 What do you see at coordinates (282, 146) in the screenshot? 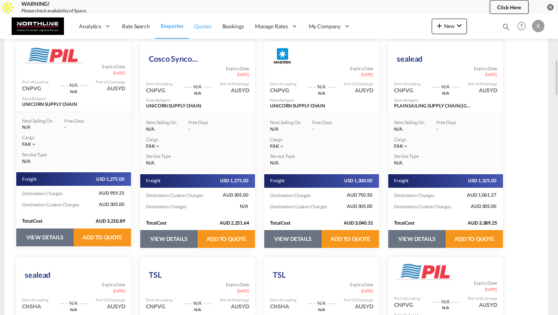
I see `md-icon: icon-chevron-down` at bounding box center [282, 146].